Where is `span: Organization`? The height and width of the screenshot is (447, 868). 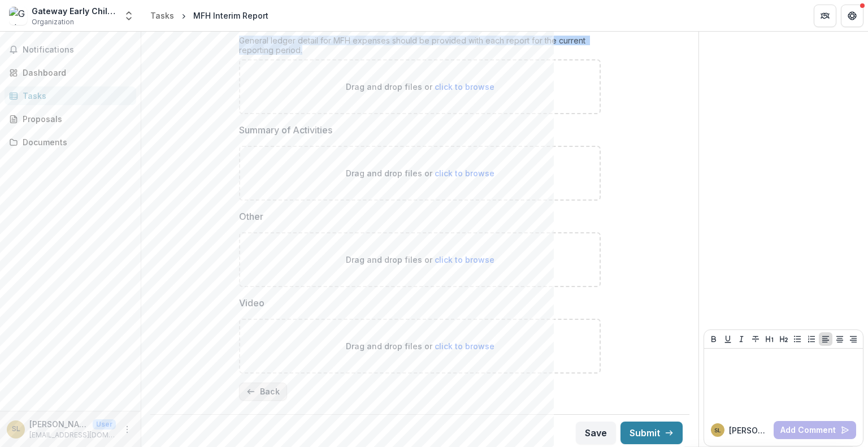
span: Organization is located at coordinates (52, 22).